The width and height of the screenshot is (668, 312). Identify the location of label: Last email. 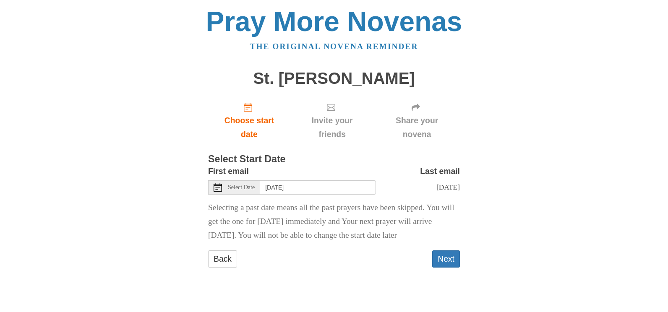
(440, 171).